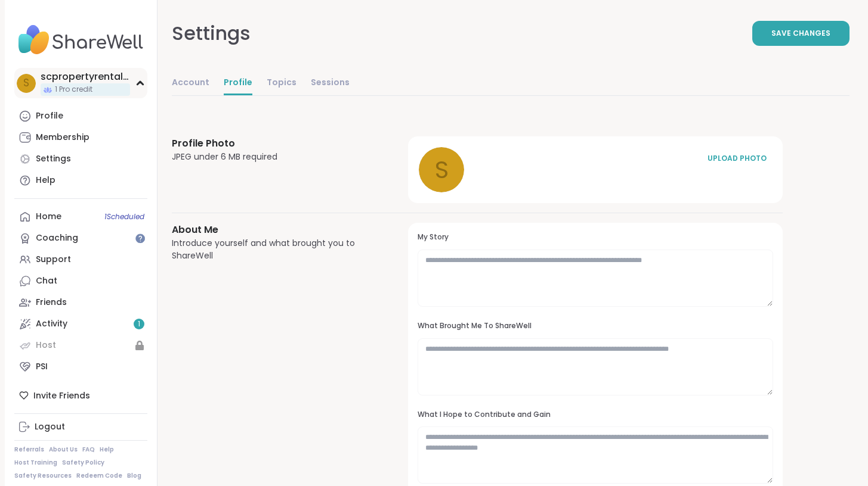 The height and width of the screenshot is (486, 868). What do you see at coordinates (80, 281) in the screenshot?
I see `a: Chat` at bounding box center [80, 281].